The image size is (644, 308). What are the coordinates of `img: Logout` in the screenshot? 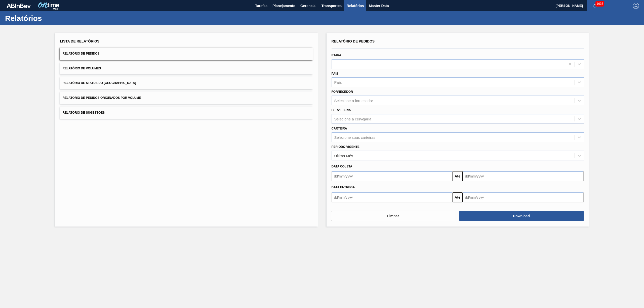 It's located at (636, 6).